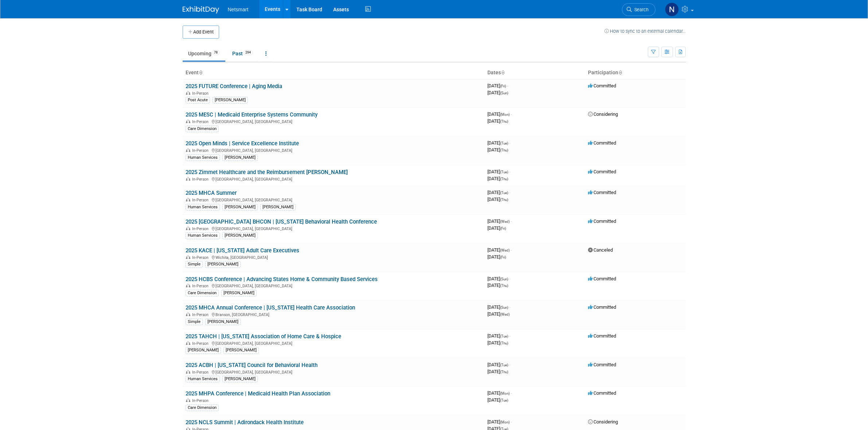 The image size is (868, 430). What do you see at coordinates (504, 307) in the screenshot?
I see `span: (Sun)` at bounding box center [504, 307].